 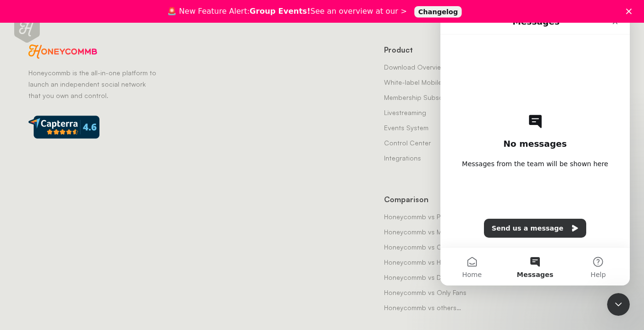 What do you see at coordinates (421, 67) in the screenshot?
I see `a: Download Overview PDF` at bounding box center [421, 67].